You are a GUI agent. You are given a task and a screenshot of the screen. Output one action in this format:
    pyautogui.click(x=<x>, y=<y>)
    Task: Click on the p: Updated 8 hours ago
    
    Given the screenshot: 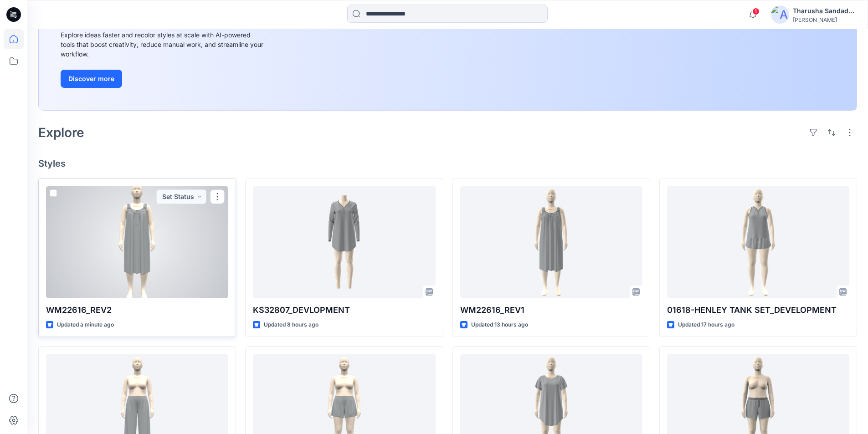 What is the action you would take?
    pyautogui.click(x=291, y=325)
    